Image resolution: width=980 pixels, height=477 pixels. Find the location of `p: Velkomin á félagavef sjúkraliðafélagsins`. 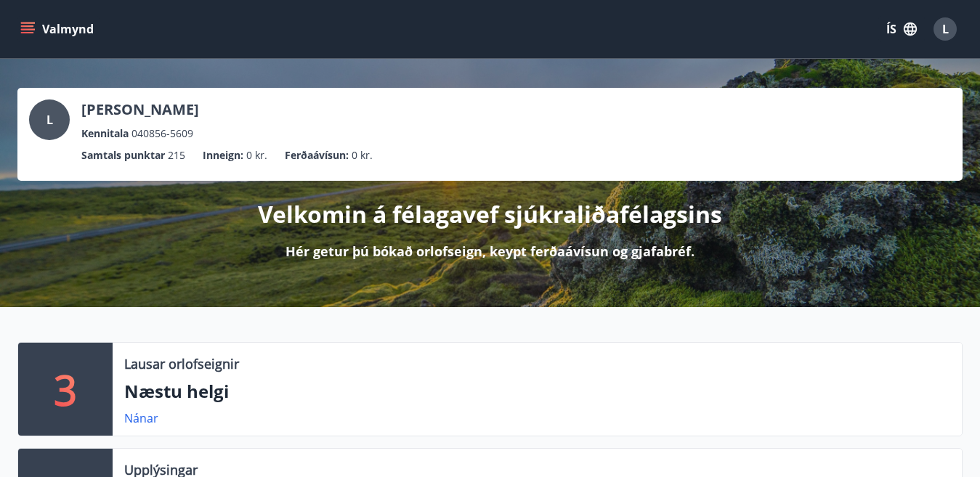

p: Velkomin á félagavef sjúkraliðafélagsins is located at coordinates (490, 214).